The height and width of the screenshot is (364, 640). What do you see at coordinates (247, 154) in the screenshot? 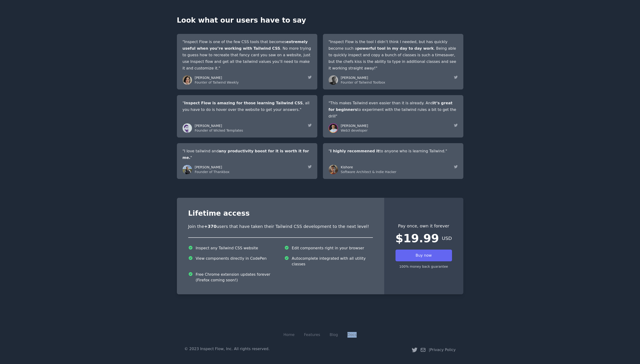
I see `p: "I love tailwind and "` at bounding box center [247, 154].